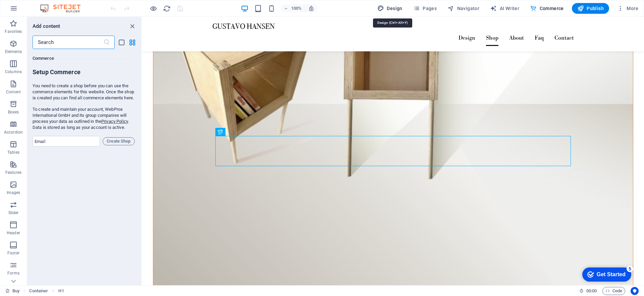 The width and height of the screenshot is (644, 296). What do you see at coordinates (13, 112) in the screenshot?
I see `p: Boxes` at bounding box center [13, 112].